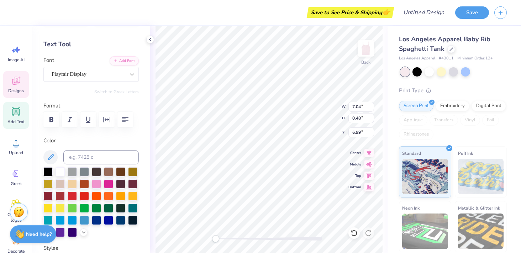  What do you see at coordinates (355, 164) in the screenshot?
I see `span: Middle` at bounding box center [355, 164].